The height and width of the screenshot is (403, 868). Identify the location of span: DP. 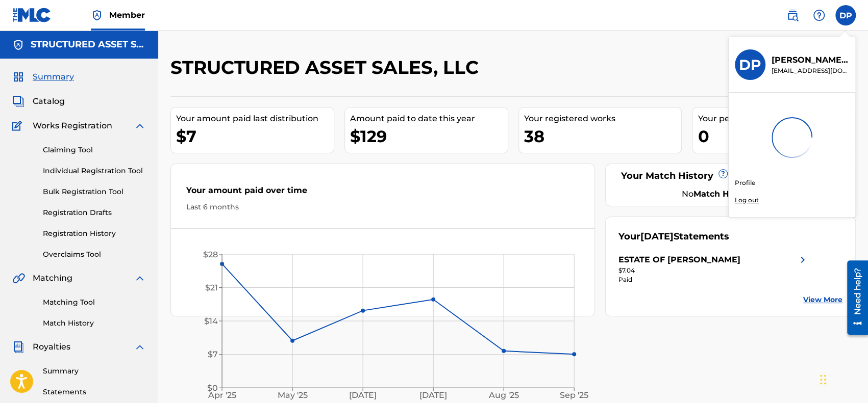
(845, 16).